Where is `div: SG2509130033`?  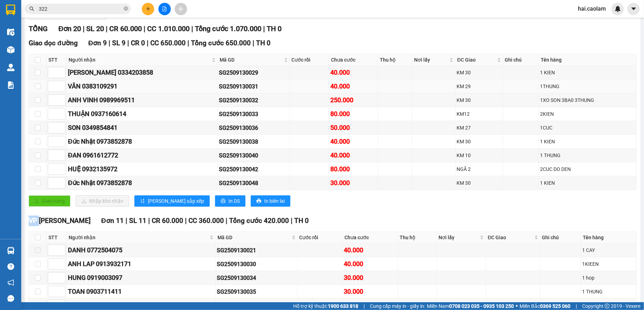 div: SG2509130033 is located at coordinates (253, 114).